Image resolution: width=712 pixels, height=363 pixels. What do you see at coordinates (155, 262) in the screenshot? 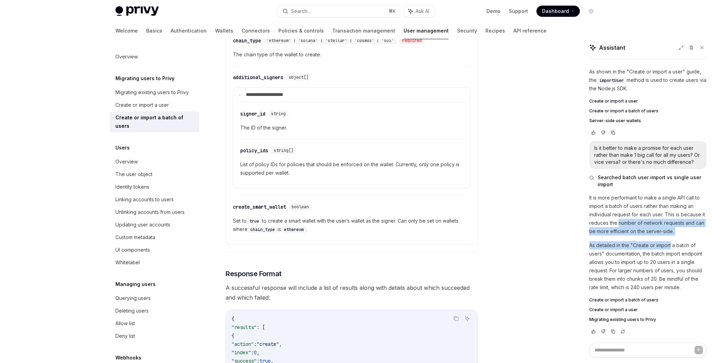
I see `a: Whitelabel` at bounding box center [155, 262].